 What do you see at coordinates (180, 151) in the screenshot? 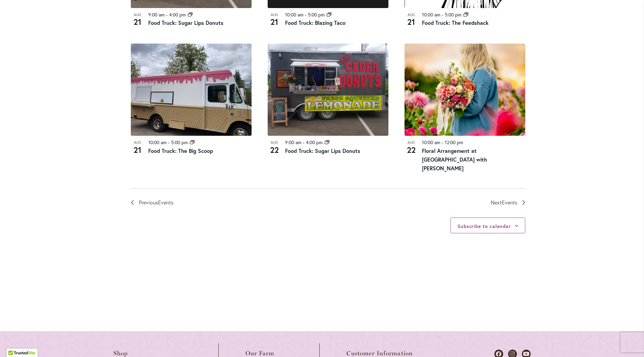
I see `a: Food Truck: The Big Scoop` at bounding box center [180, 151].